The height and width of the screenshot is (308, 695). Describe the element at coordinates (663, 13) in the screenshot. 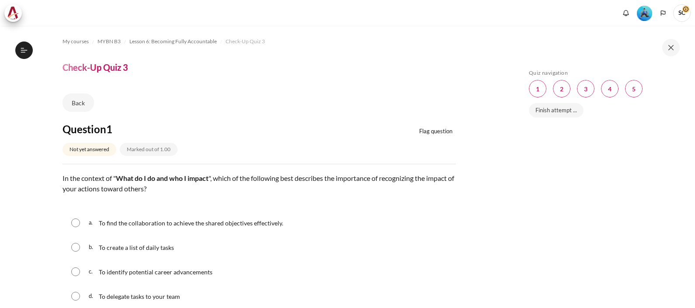

I see `button: Languages` at that location.